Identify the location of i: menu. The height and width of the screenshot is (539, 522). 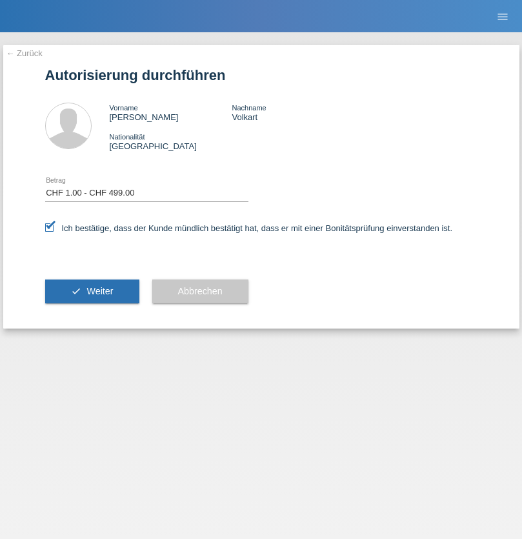
(502, 17).